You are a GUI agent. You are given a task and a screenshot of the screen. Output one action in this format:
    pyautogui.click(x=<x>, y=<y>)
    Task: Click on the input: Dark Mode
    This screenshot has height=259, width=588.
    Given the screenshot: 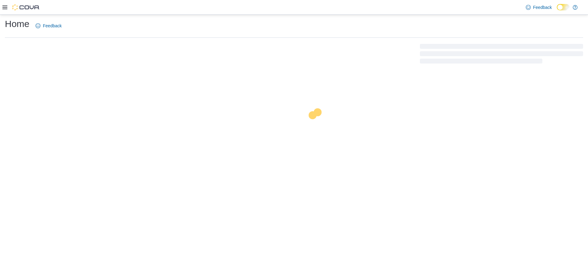 What is the action you would take?
    pyautogui.click(x=563, y=7)
    